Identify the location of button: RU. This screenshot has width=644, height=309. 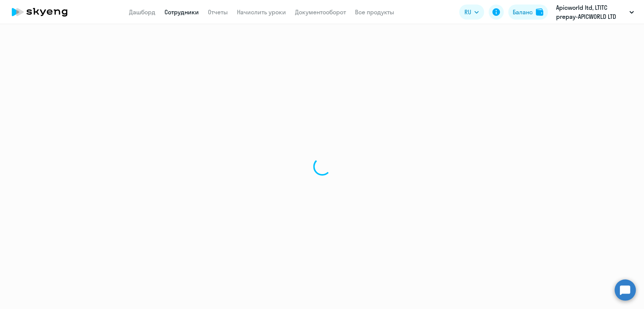
(471, 12).